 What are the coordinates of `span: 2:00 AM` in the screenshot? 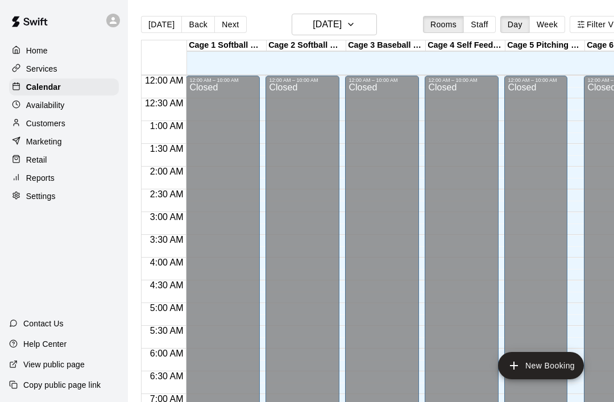 It's located at (166, 171).